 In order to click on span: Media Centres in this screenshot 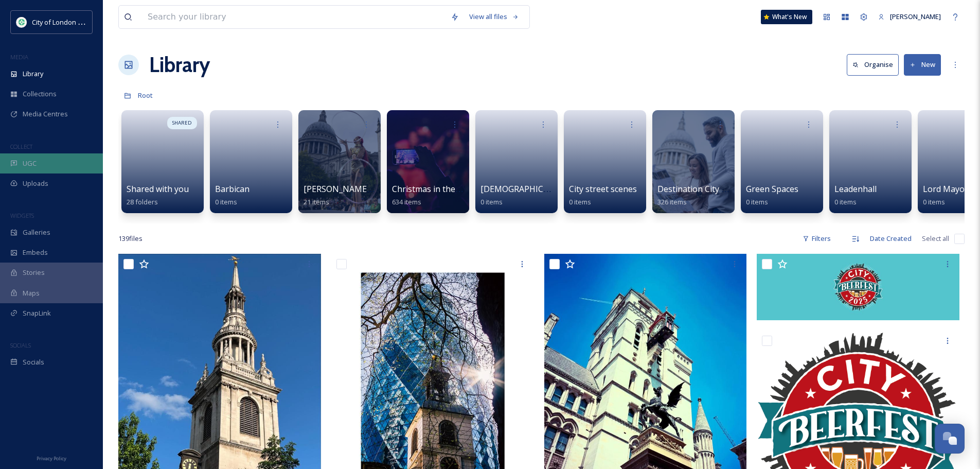, I will do `click(45, 114)`.